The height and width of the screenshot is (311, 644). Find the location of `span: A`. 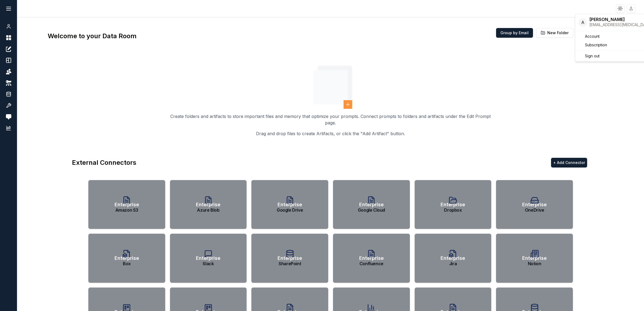

span: A is located at coordinates (583, 22).